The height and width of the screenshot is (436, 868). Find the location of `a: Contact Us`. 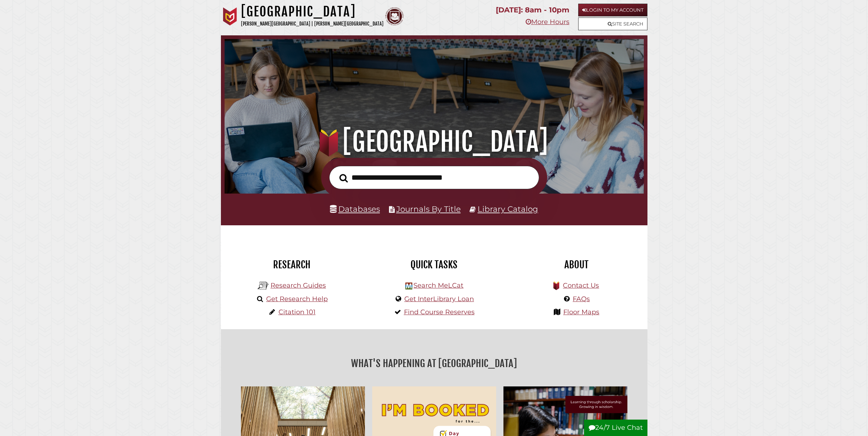

a: Contact Us is located at coordinates (581, 286).